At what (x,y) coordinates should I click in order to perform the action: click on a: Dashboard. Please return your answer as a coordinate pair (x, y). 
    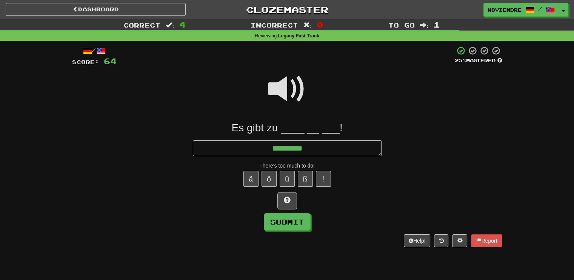
    Looking at the image, I should click on (95, 9).